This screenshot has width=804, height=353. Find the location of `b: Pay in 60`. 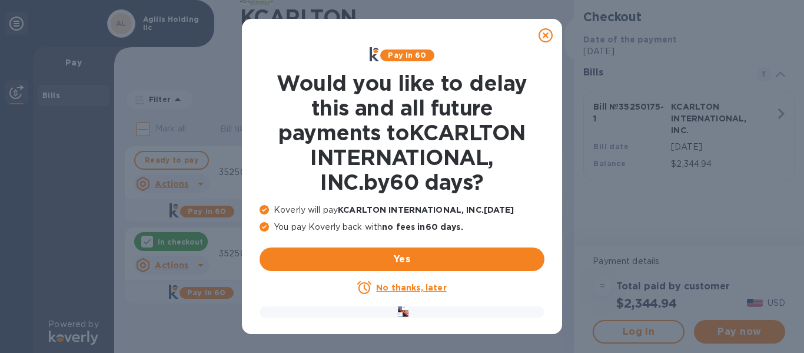

b: Pay in 60 is located at coordinates (407, 55).